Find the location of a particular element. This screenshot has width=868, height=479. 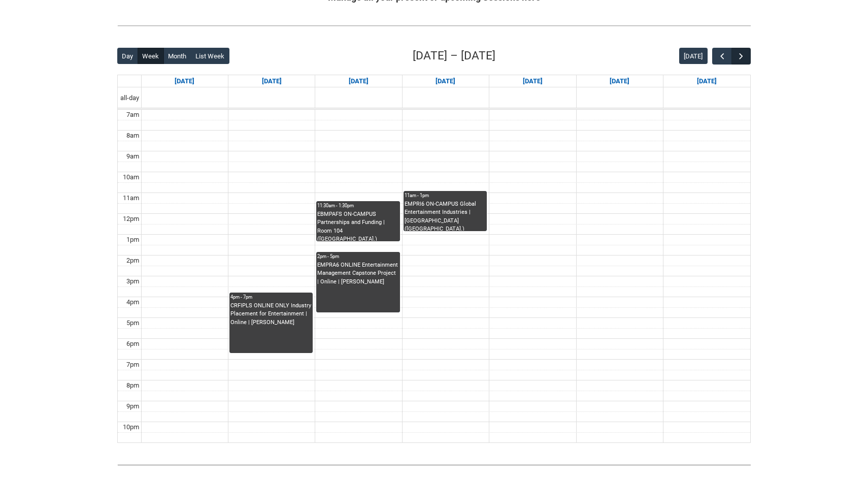

button: Next Week is located at coordinates (741, 56).